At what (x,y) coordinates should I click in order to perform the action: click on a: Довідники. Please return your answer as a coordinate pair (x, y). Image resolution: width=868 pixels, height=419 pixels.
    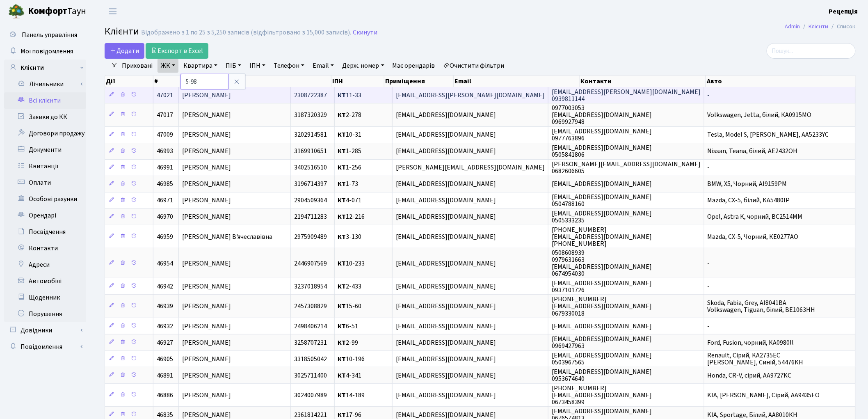
    Looking at the image, I should click on (45, 330).